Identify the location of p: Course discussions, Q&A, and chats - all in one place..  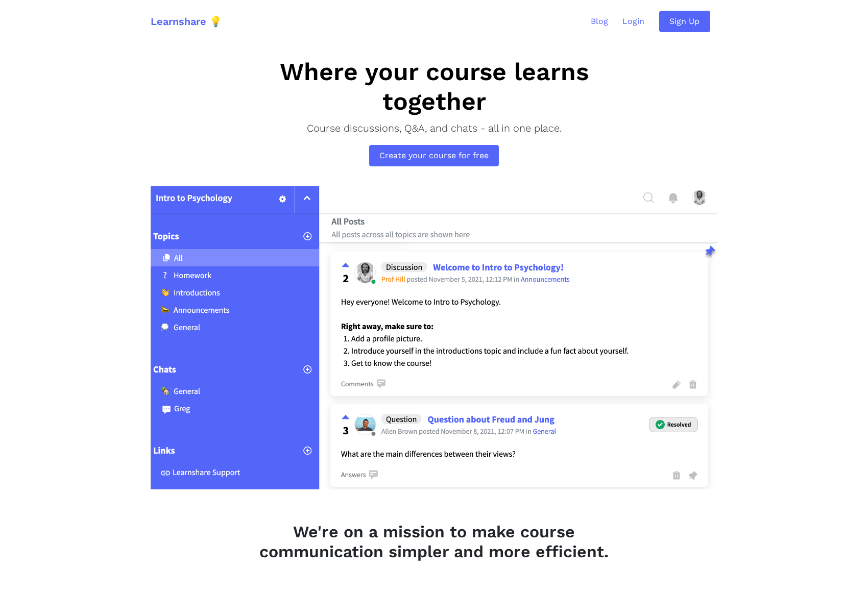
(434, 129).